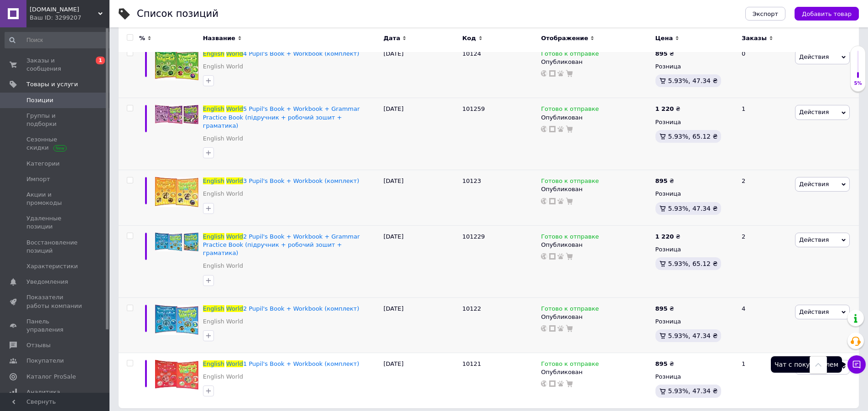 This screenshot has height=411, width=868. What do you see at coordinates (100, 60) in the screenshot?
I see `span: 1` at bounding box center [100, 60].